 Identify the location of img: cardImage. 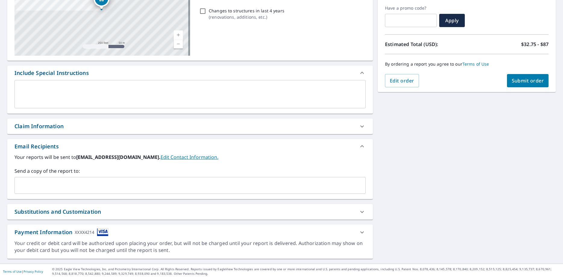
(103, 232).